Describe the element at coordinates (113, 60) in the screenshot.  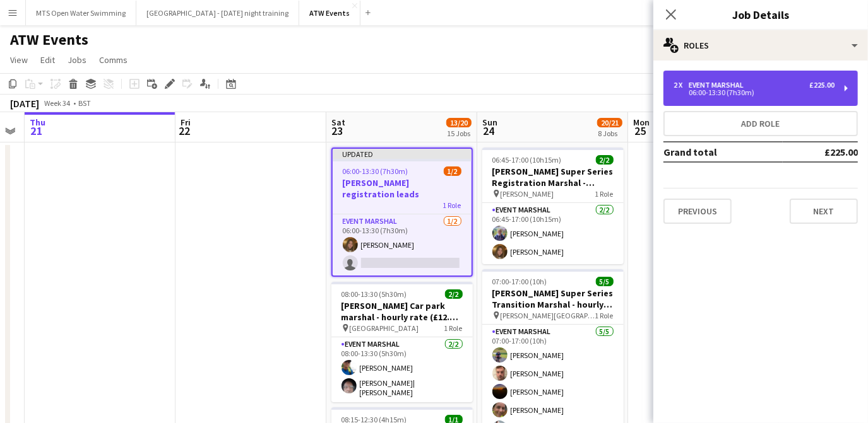
I see `span: Comms` at that location.